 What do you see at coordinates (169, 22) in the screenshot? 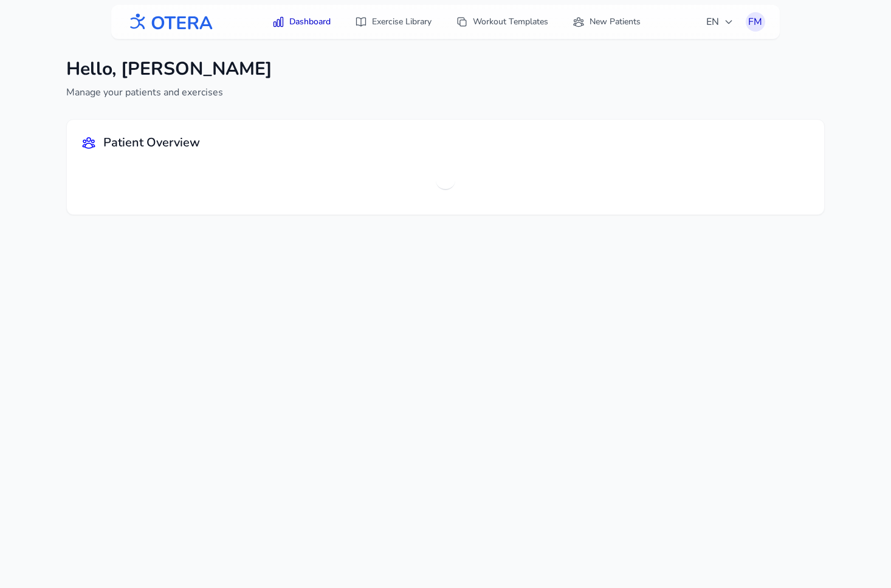
I see `img: OTERA logo` at bounding box center [169, 22].